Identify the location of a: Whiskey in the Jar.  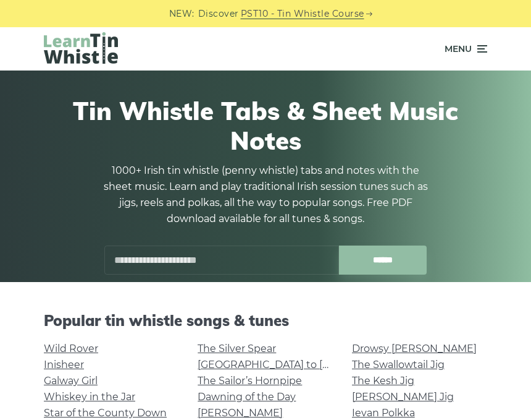
(89, 396).